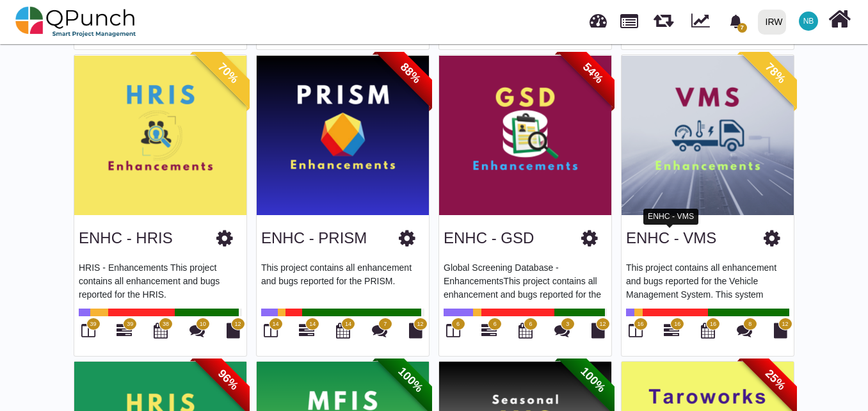 Image resolution: width=868 pixels, height=411 pixels. Describe the element at coordinates (735, 21) in the screenshot. I see `svg: bell fill` at that location.